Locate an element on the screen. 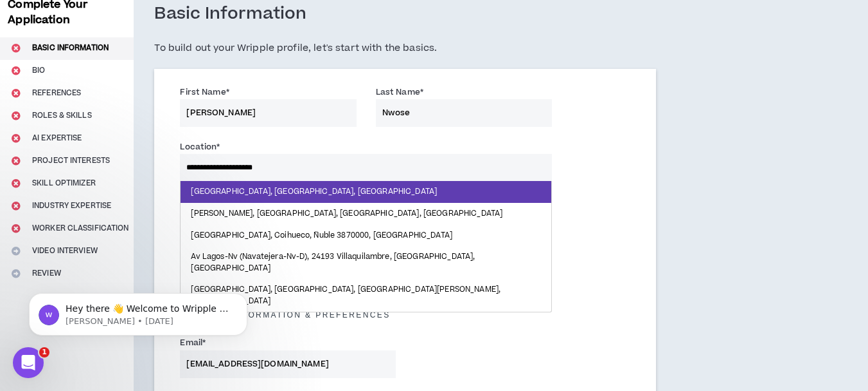  h5: Contact Information & preferences is located at coordinates (405, 315).